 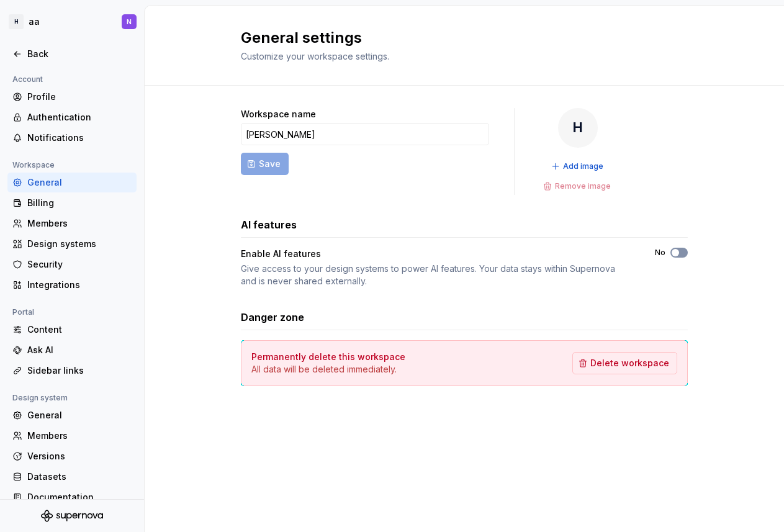 What do you see at coordinates (72, 265) in the screenshot?
I see `a: Security` at bounding box center [72, 265].